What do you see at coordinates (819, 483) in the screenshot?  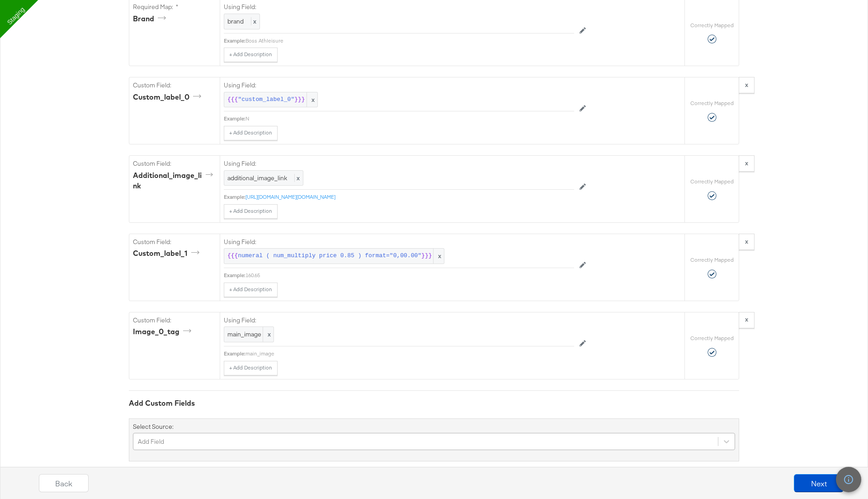 I see `button: Next` at bounding box center [819, 483].